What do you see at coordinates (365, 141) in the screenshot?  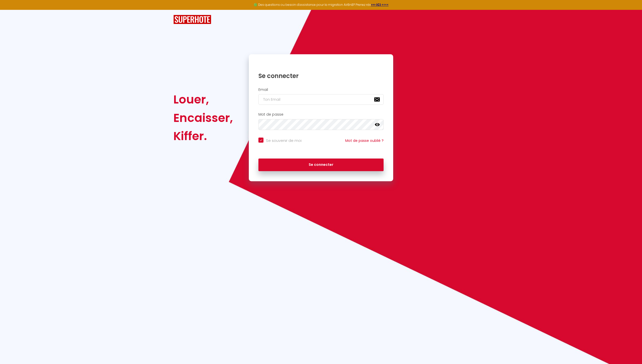 I see `a: Mot de passe oublié ?` at bounding box center [365, 141].